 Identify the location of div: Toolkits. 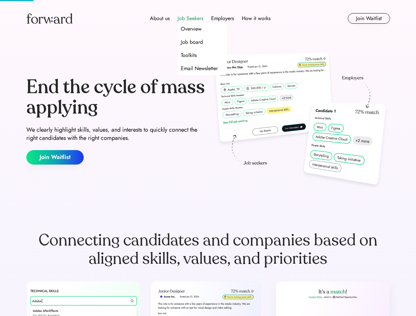
(189, 55).